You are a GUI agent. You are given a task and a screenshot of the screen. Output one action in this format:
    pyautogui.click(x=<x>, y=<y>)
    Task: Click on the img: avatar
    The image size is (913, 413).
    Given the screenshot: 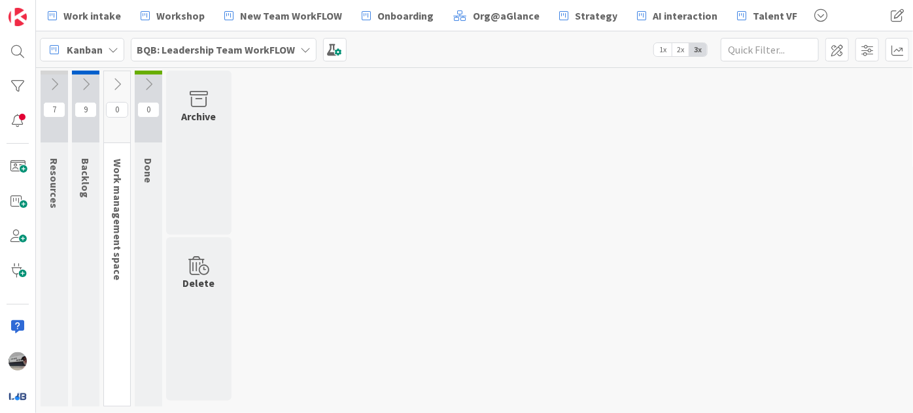 What is the action you would take?
    pyautogui.click(x=18, y=396)
    